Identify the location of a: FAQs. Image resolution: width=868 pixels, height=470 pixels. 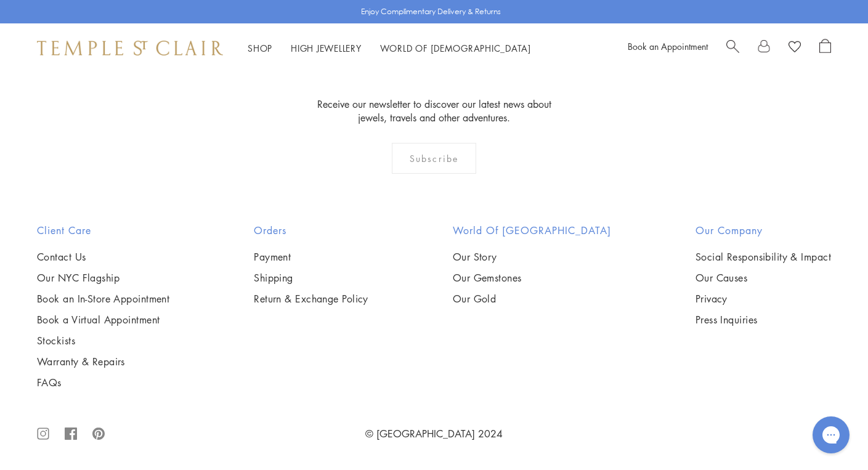
(103, 383).